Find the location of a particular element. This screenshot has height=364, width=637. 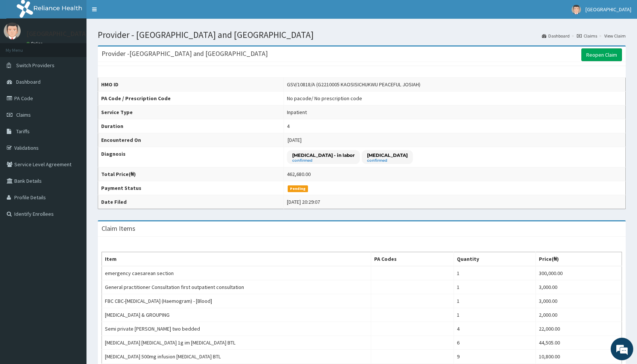

a: Dashboard is located at coordinates (556, 36).